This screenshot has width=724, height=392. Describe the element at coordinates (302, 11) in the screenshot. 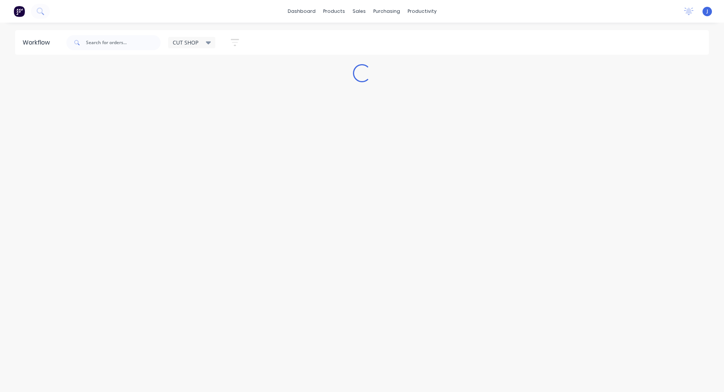

I see `a: dashboard` at that location.